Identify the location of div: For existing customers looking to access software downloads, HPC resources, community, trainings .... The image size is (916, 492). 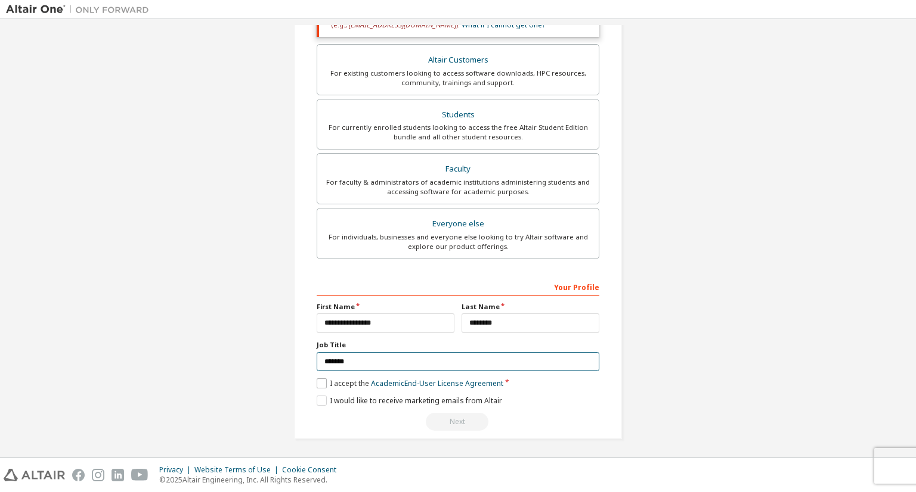
(458, 78).